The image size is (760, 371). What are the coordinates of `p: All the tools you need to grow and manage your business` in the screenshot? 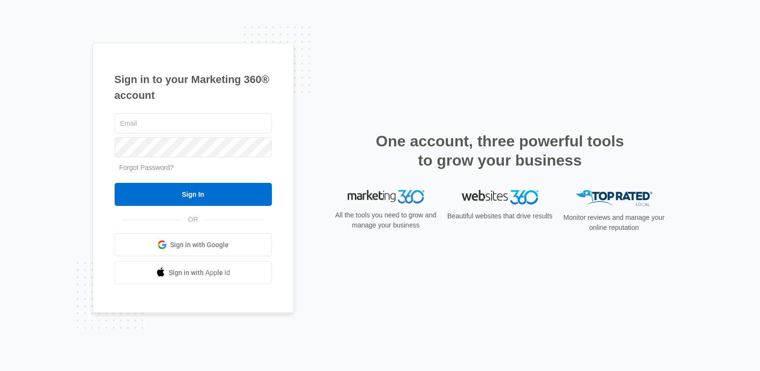 It's located at (386, 220).